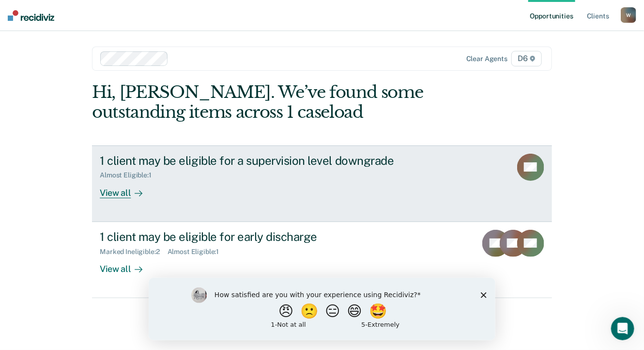 The image size is (644, 350). I want to click on img: Recidiviz, so click(31, 16).